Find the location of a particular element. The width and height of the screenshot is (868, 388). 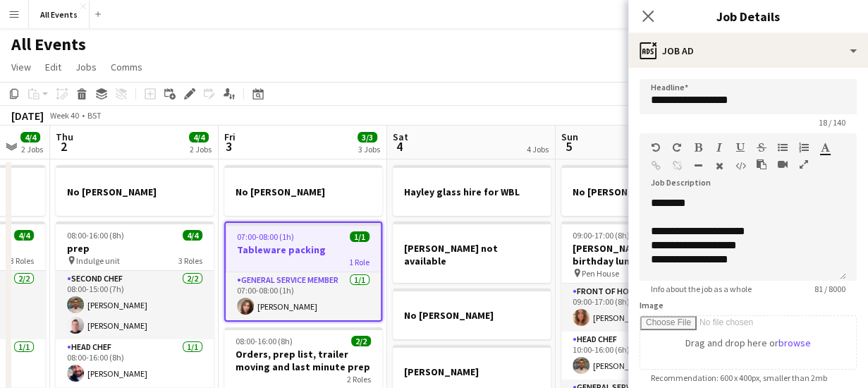

button: Fullscreen is located at coordinates (804, 165).